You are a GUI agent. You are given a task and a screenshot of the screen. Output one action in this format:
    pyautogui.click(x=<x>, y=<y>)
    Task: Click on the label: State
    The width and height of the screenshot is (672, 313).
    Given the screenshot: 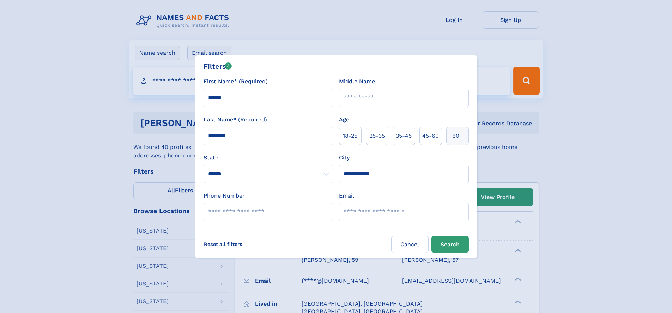 What is the action you would take?
    pyautogui.click(x=269, y=158)
    